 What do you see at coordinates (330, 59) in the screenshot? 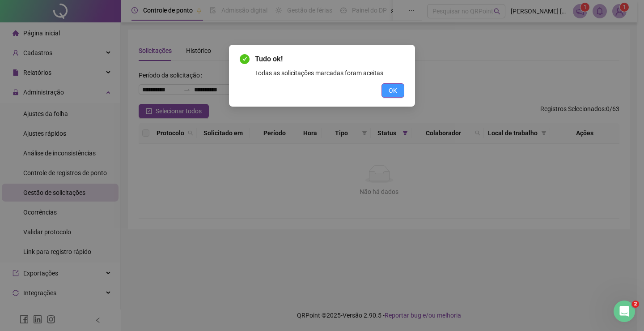
I see `span: Tudo ok!` at bounding box center [330, 59].